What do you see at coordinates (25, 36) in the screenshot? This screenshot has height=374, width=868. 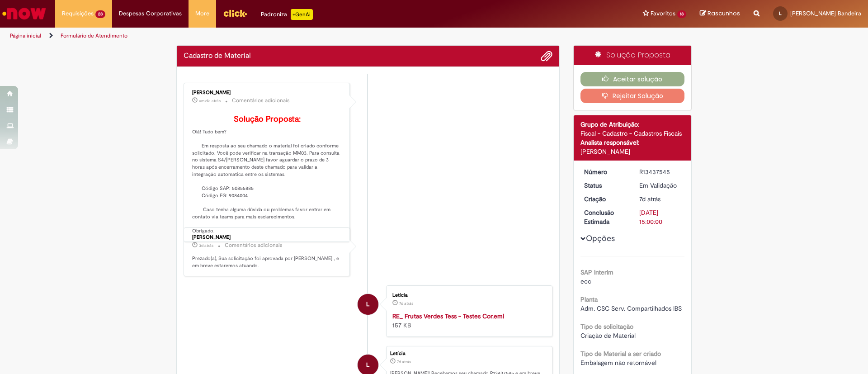 I see `a: Página inicial` at bounding box center [25, 36].